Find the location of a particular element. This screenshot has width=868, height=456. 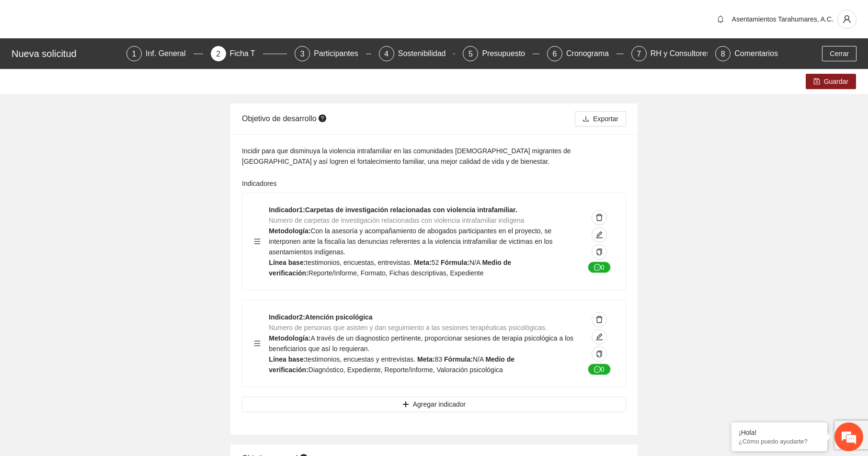

span: Agregar indicador is located at coordinates (439, 404).